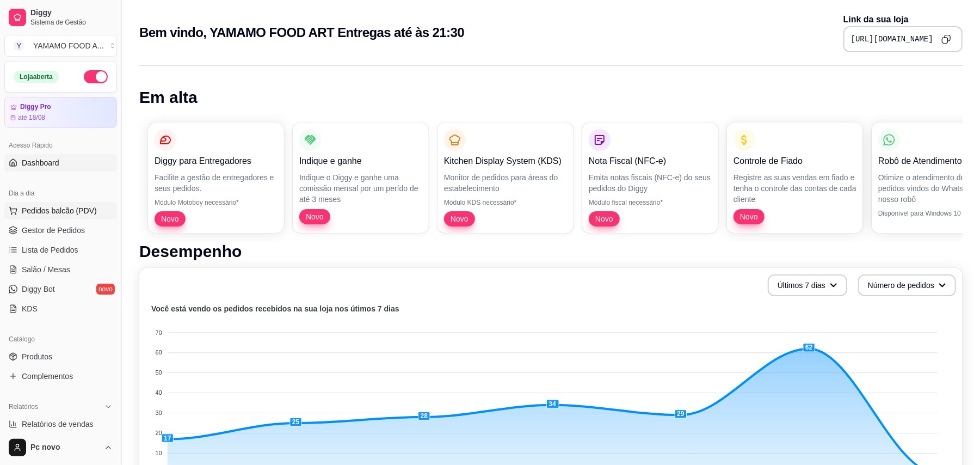  What do you see at coordinates (30, 309) in the screenshot?
I see `span: KDS` at bounding box center [30, 309].